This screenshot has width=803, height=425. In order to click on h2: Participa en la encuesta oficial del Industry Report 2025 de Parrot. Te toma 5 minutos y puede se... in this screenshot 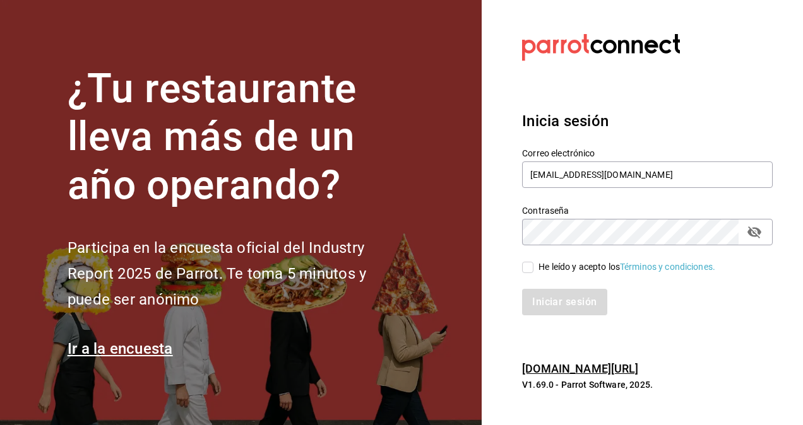, I will do `click(238, 274)`.